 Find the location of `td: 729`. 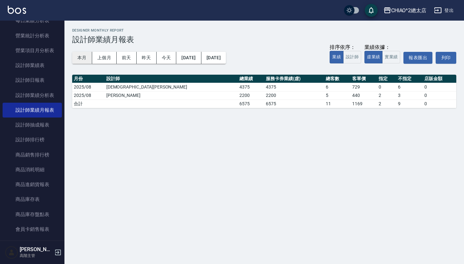

td: 729 is located at coordinates (364, 87).